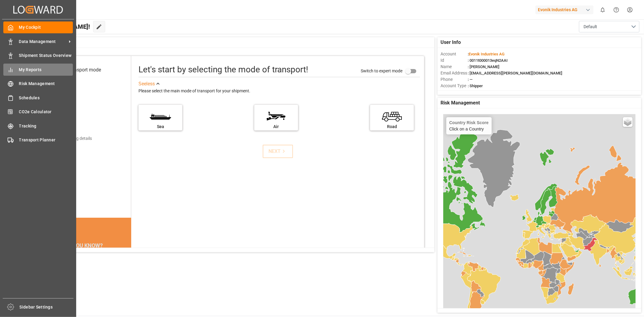 This screenshot has width=644, height=317. I want to click on a: Layers, so click(628, 122).